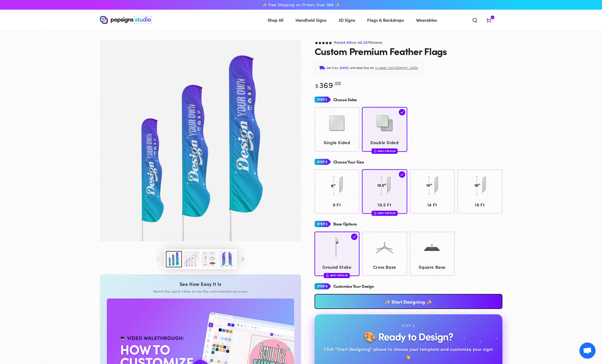  Describe the element at coordinates (323, 100) in the screenshot. I see `img: Step 1` at that location.